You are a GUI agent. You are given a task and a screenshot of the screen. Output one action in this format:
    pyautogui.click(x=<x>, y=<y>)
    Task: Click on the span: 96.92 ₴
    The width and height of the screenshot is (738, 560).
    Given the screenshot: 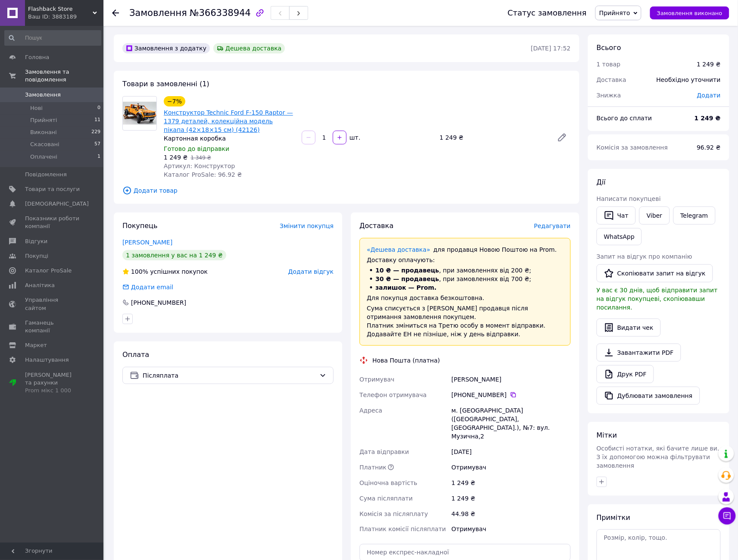 What is the action you would take?
    pyautogui.click(x=709, y=147)
    